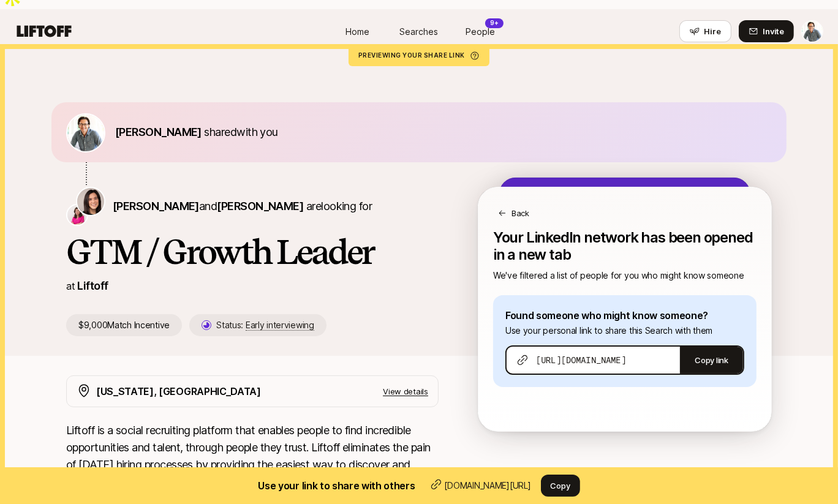 This screenshot has height=504, width=838. I want to click on p: 9+, so click(494, 22).